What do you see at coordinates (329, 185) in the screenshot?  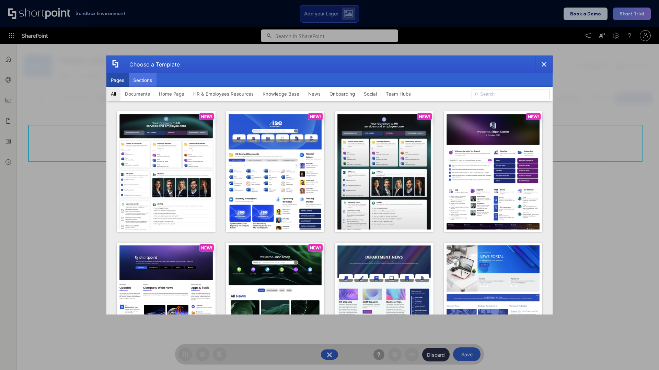 I see `div: template selector` at bounding box center [329, 185].